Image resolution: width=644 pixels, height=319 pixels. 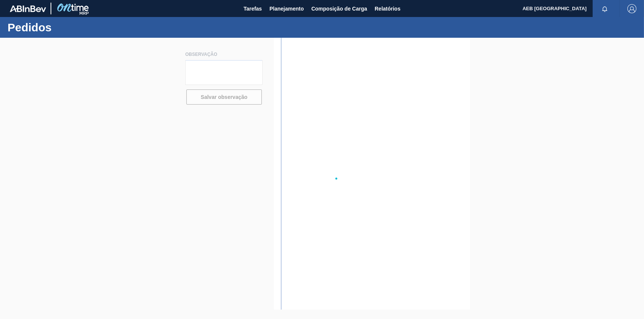 What do you see at coordinates (632, 9) in the screenshot?
I see `img: Logout` at bounding box center [632, 9].